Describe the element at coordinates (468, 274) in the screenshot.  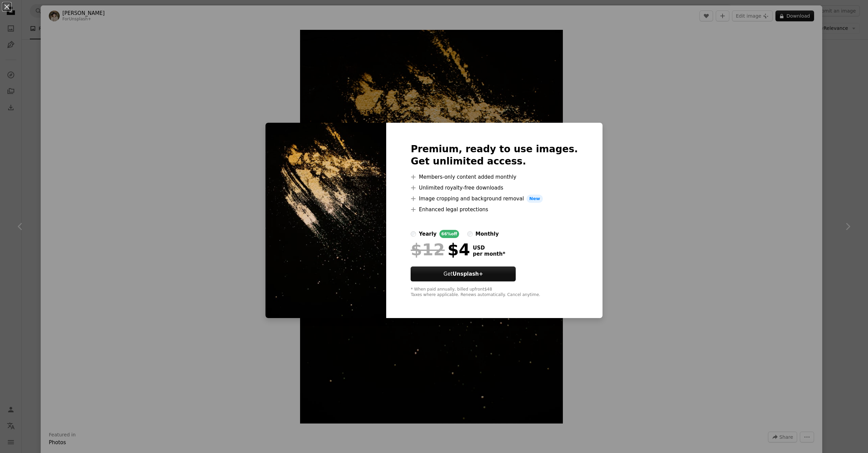
I see `strong: Unsplash+` at that location.